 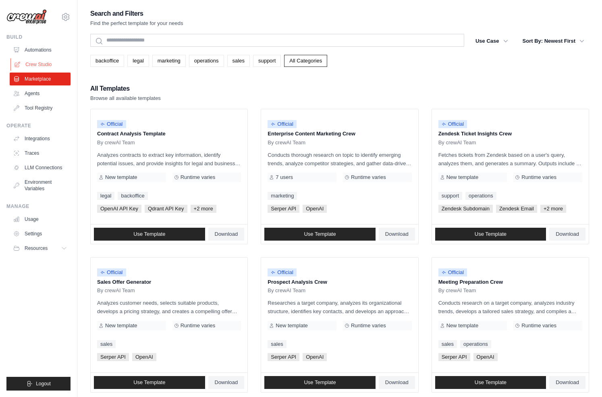 What do you see at coordinates (27, 17) in the screenshot?
I see `img: Logo` at bounding box center [27, 17].